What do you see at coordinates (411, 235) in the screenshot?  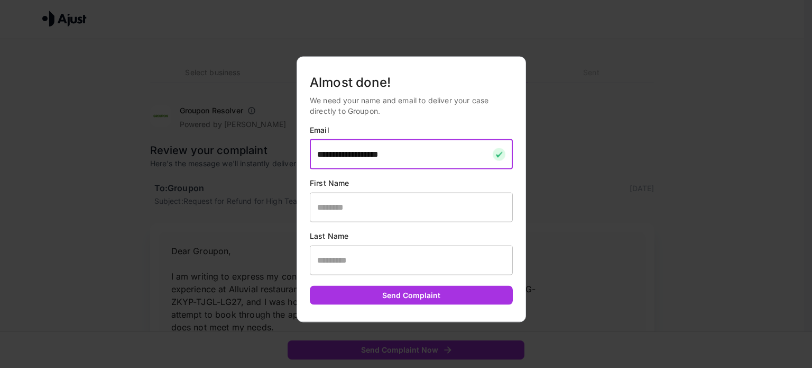 I see `p: Last Name` at bounding box center [411, 235].